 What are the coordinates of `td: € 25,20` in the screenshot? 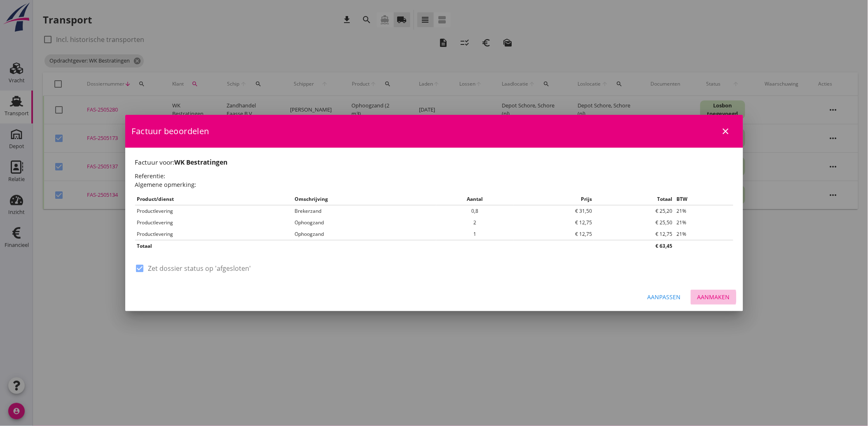 It's located at (634, 211).